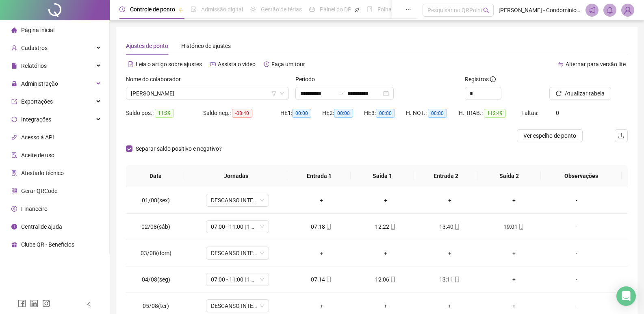 The image size is (644, 314). Describe the element at coordinates (156, 227) in the screenshot. I see `span: 02/08(sáb)` at that location.